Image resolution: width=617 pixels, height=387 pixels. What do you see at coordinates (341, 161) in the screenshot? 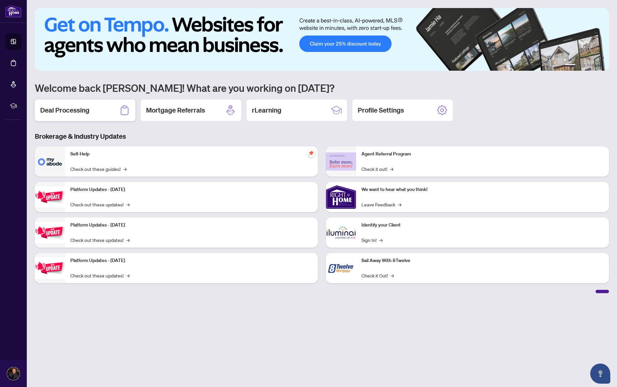
I see `img: Agent Referral Program` at bounding box center [341, 161].